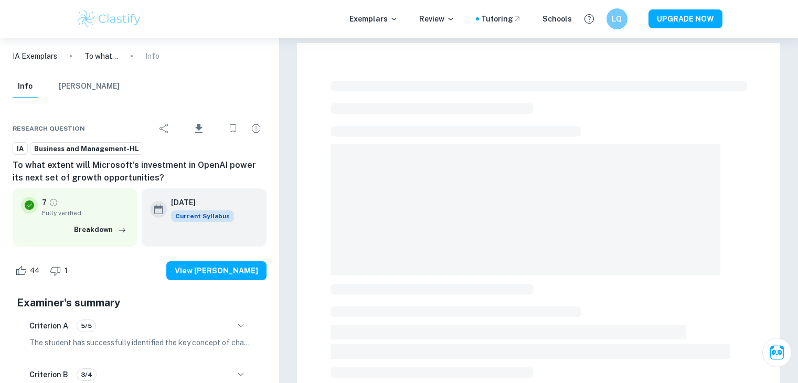 The image size is (798, 383). I want to click on p: Info, so click(152, 56).